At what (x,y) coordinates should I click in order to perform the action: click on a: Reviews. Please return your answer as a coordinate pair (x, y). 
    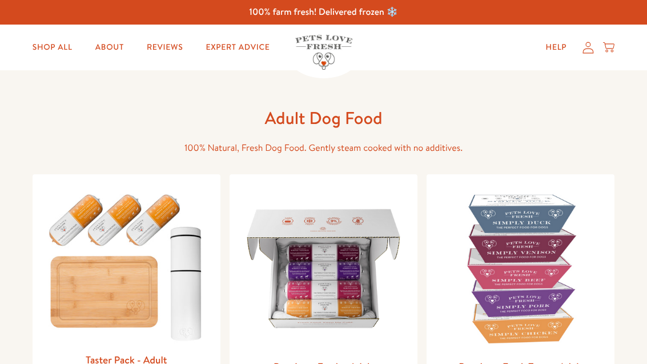
    Looking at the image, I should click on (164, 47).